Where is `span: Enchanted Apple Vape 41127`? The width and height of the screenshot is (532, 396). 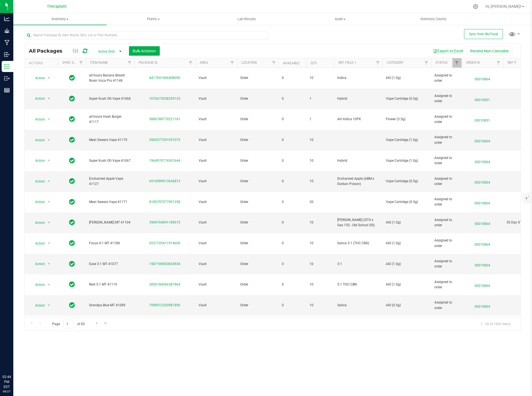 span: Enchanted Apple Vape 41127 is located at coordinates (110, 182).